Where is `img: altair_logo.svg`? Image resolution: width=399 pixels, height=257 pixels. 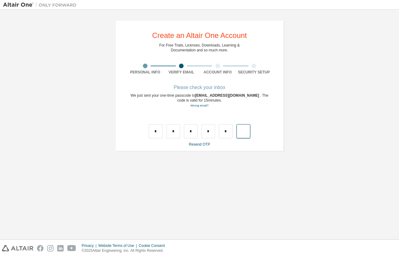 img: altair_logo.svg is located at coordinates (17, 248).